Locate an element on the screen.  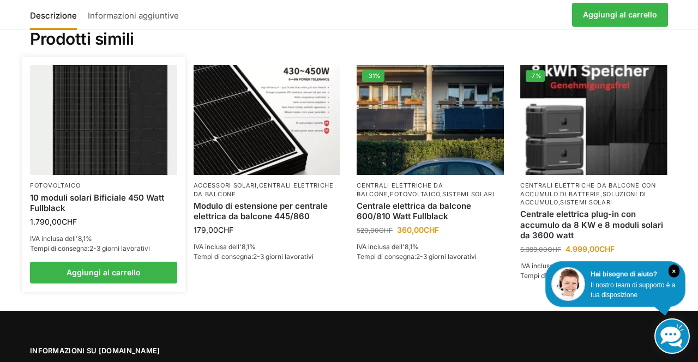
a: Centrali elettriche da balcone is located at coordinates (400, 189).